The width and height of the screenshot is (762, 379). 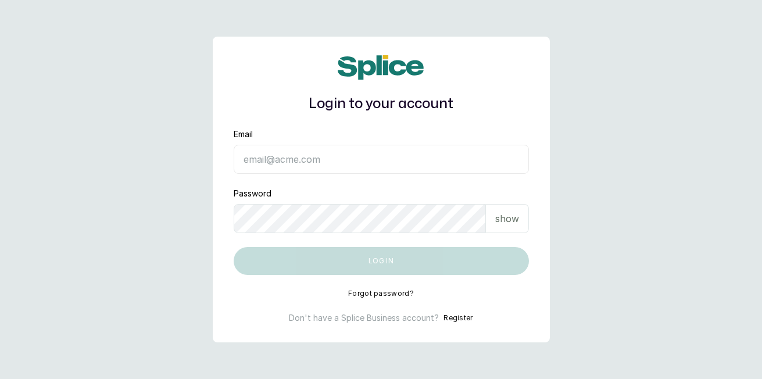 What do you see at coordinates (381, 104) in the screenshot?
I see `h1: Login to your account` at bounding box center [381, 104].